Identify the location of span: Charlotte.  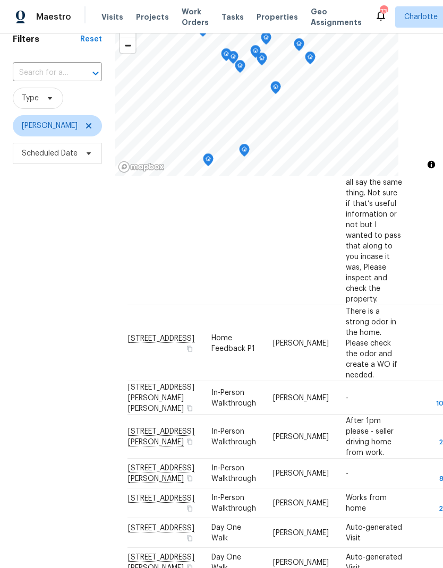
(420, 17).